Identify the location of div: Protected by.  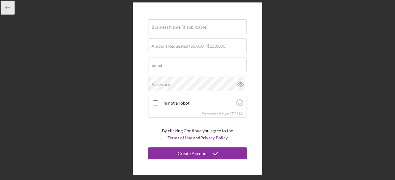
(222, 114).